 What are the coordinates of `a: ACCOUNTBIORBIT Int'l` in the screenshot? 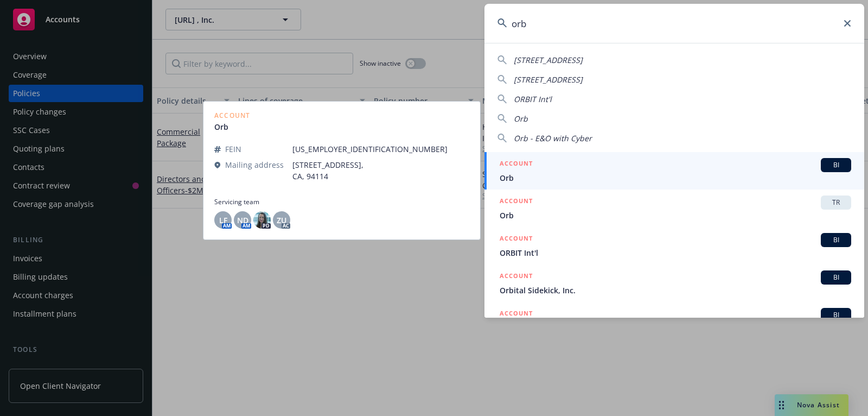 It's located at (674, 245).